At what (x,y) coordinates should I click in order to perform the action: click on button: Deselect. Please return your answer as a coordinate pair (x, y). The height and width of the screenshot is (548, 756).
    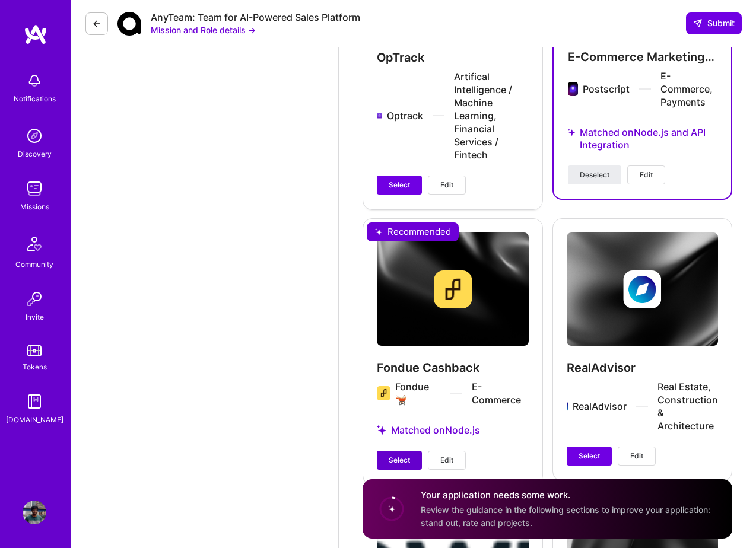
    Looking at the image, I should click on (595, 175).